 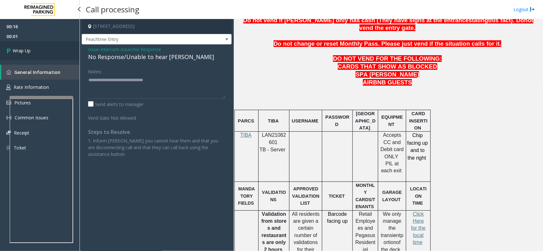 I want to click on span: USERNAME, so click(x=305, y=121).